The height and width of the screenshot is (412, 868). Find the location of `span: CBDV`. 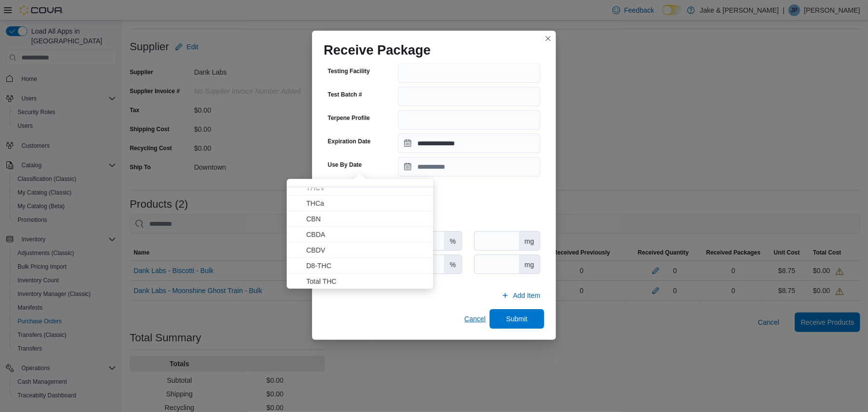

span: CBDV is located at coordinates (367, 249).